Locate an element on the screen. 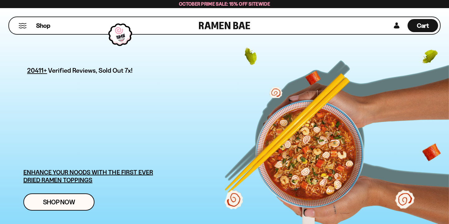 This screenshot has height=224, width=449. span: Shop Now is located at coordinates (59, 202).